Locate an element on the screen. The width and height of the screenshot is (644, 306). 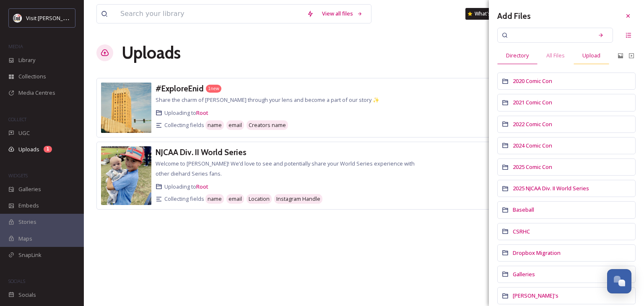
span: Uploads is located at coordinates (29, 149).